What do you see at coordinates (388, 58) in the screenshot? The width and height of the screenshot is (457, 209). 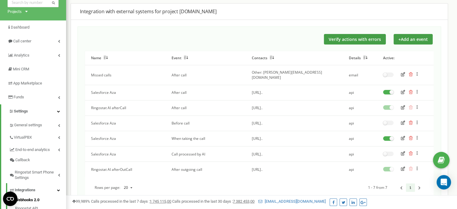 I see `button: Active:` at bounding box center [388, 58].